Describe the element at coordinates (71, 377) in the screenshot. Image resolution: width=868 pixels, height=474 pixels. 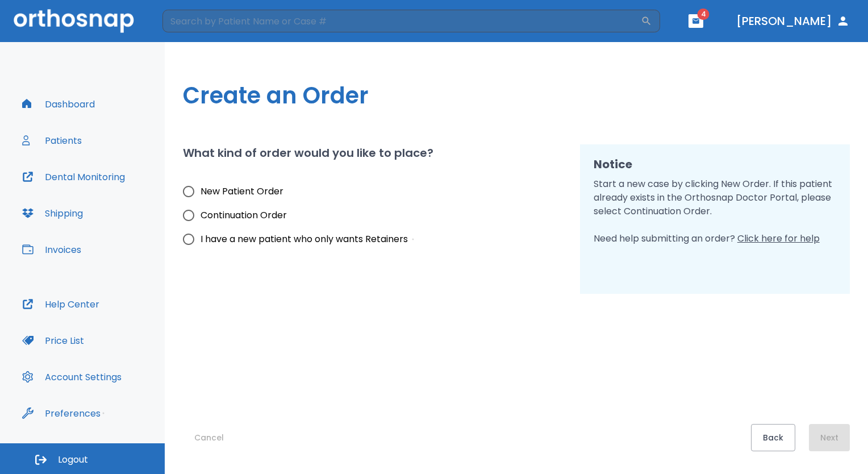
I see `button: Account Settings` at that location.